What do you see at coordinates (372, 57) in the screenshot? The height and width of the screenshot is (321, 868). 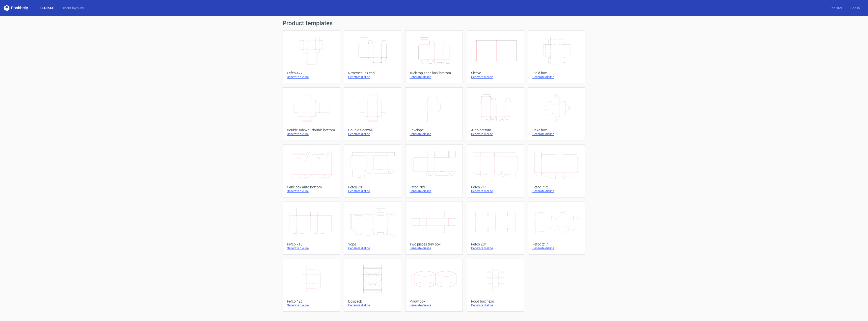 I see `a: Reverse tuck endGenerate dieline` at bounding box center [372, 57].